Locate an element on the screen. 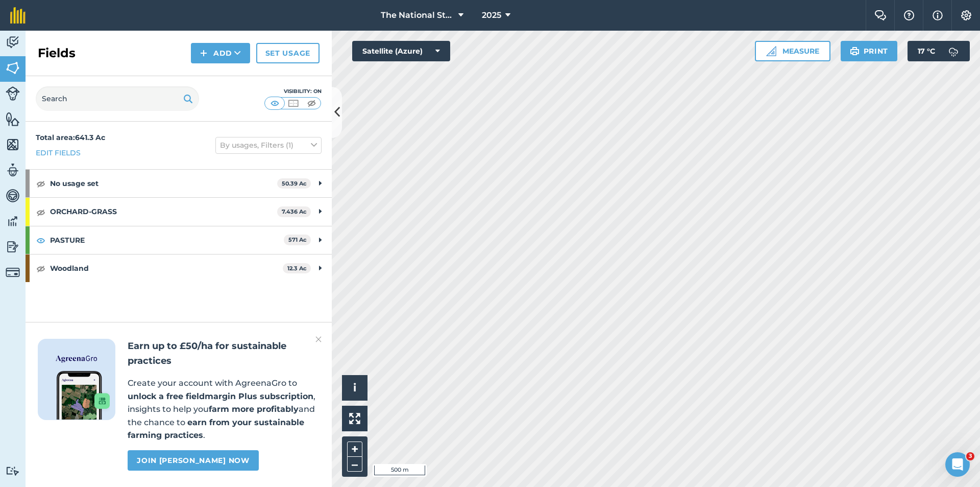 The image size is (980, 487). div: PASTURE571 Ac is located at coordinates (179, 240).